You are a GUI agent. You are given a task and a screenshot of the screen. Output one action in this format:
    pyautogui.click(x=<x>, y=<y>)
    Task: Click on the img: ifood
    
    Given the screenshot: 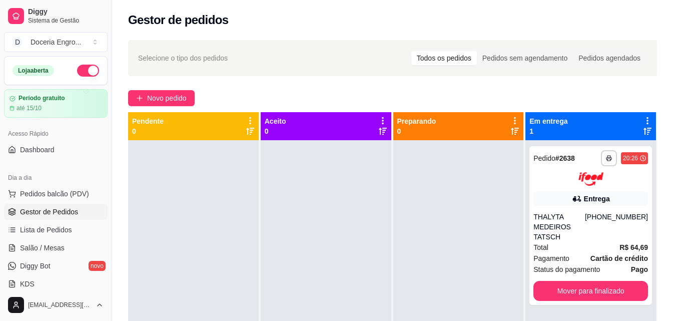 What is the action you would take?
    pyautogui.click(x=591, y=179)
    